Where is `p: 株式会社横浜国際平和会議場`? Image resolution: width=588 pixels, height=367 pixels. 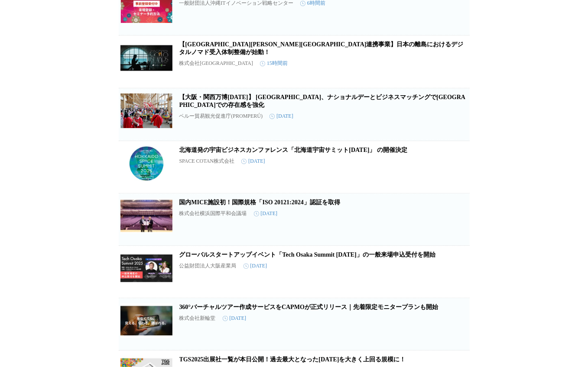 p: 株式会社横浜国際平和会議場 is located at coordinates (213, 213).